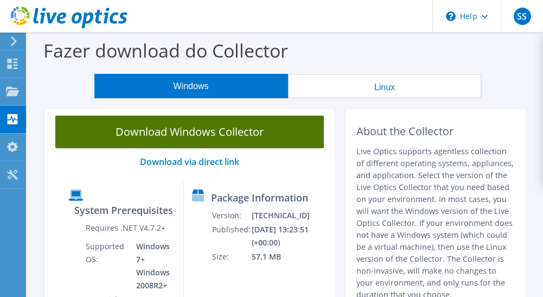 This screenshot has width=543, height=297. Describe the element at coordinates (384, 86) in the screenshot. I see `button: Linux` at that location.